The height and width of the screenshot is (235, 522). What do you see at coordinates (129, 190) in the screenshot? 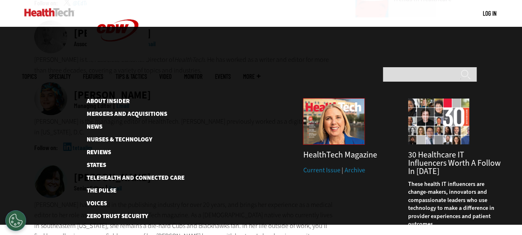
I see `a: The Pulse` at bounding box center [129, 190].